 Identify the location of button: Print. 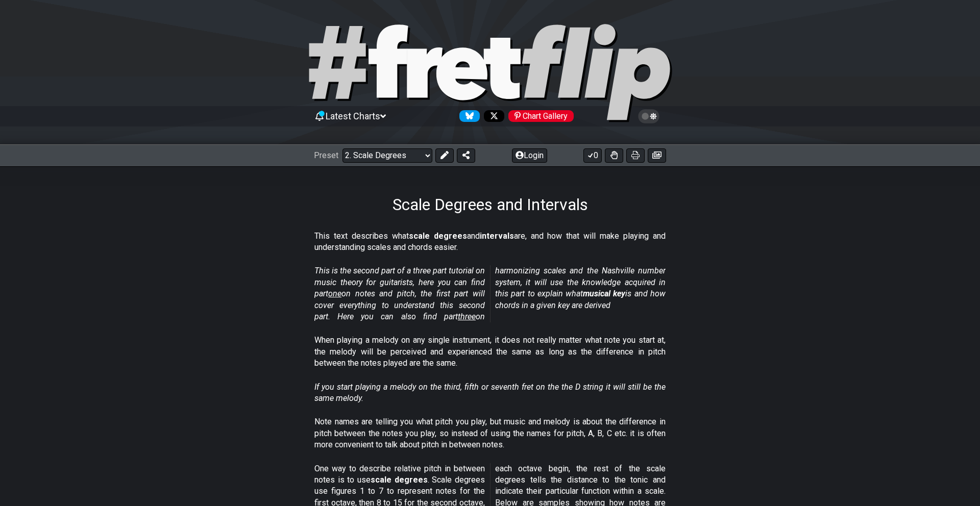
(635, 156).